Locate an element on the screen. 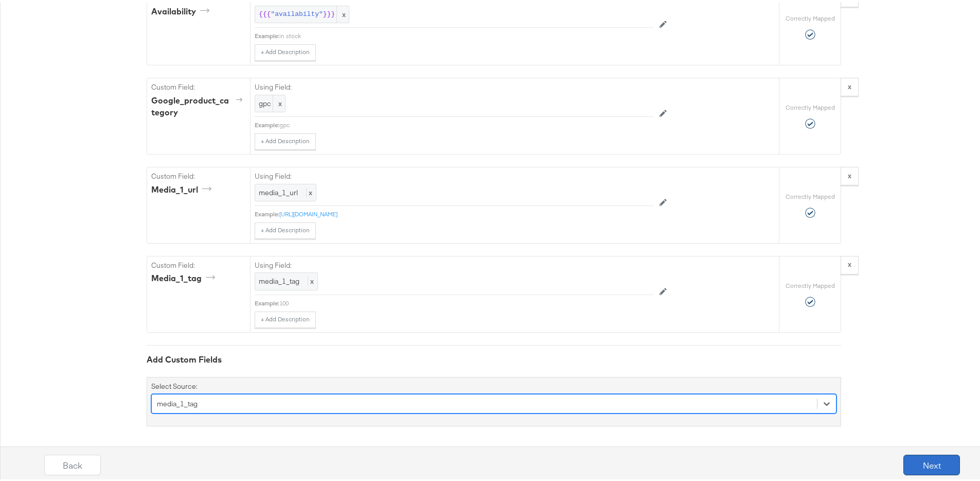 The width and height of the screenshot is (980, 481). span: "availabilty" is located at coordinates (296, 12).